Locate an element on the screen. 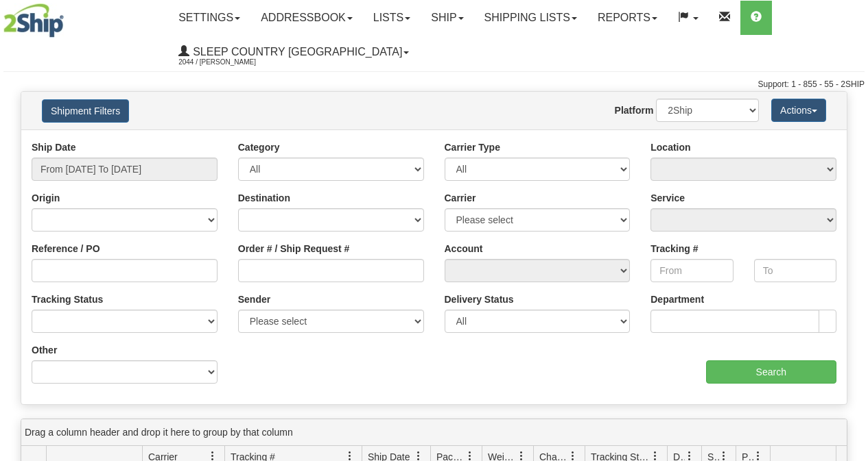  a: Reports is located at coordinates (627, 18).